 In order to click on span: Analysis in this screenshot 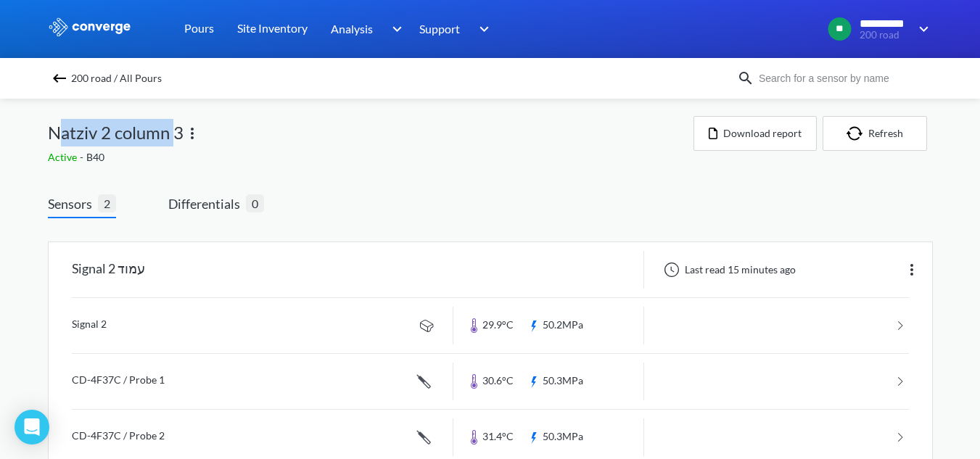, I will do `click(352, 28)`.